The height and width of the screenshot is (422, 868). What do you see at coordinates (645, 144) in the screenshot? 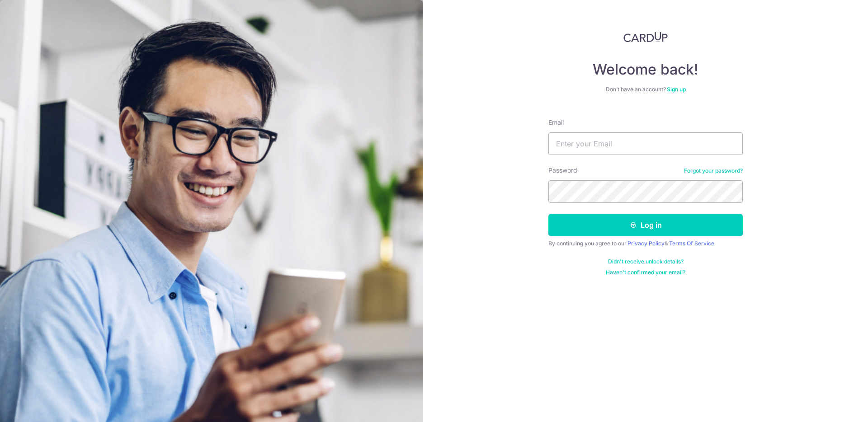
I see `input: Enter your Email` at bounding box center [645, 144].